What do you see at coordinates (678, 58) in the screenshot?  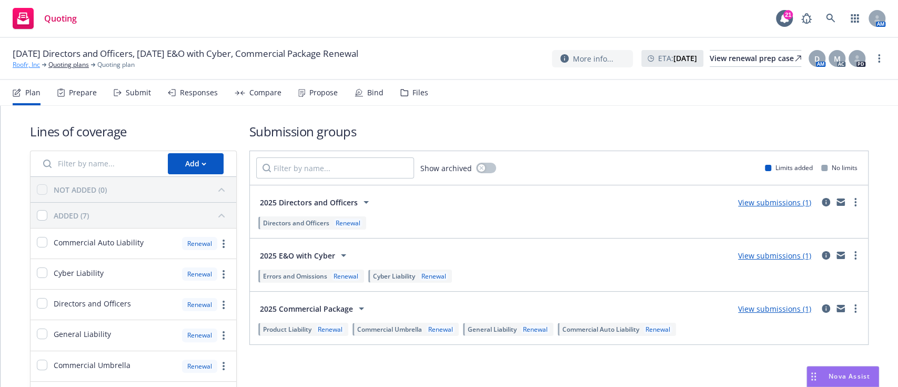 I see `span: ETA :` at bounding box center [678, 58].